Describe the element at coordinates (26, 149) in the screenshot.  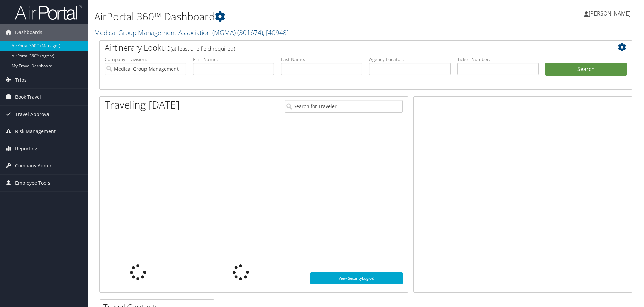
I see `span: Reporting` at that location.